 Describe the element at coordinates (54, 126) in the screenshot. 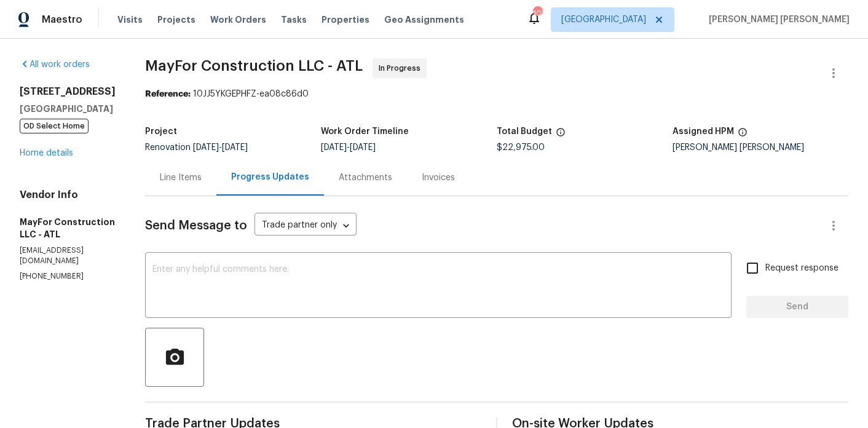

I see `span: OD Select Home` at that location.